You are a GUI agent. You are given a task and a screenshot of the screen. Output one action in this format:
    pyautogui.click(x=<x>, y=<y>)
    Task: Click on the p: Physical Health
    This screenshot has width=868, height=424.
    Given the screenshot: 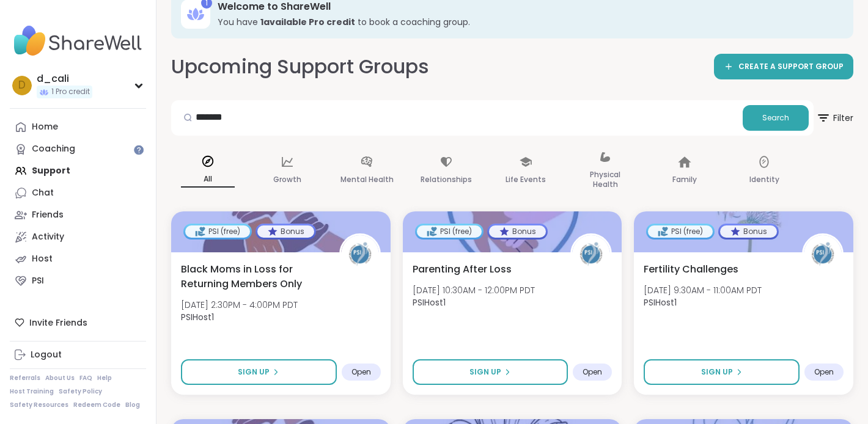 What is the action you would take?
    pyautogui.click(x=605, y=179)
    